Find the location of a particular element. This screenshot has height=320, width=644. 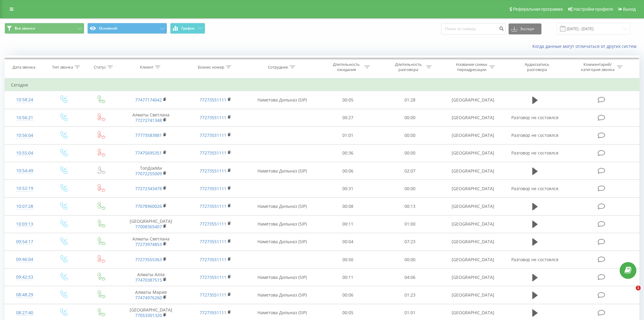

a: 77273555363 is located at coordinates (149, 259).